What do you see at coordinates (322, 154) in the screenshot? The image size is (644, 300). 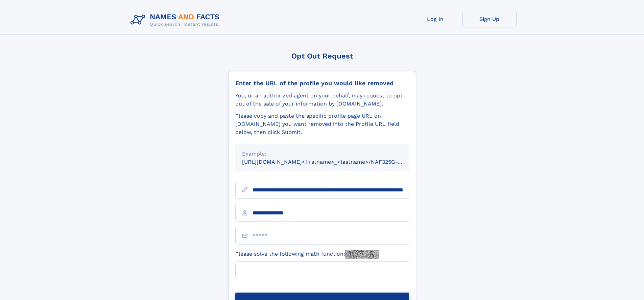 I see `div: Example:` at bounding box center [322, 154].